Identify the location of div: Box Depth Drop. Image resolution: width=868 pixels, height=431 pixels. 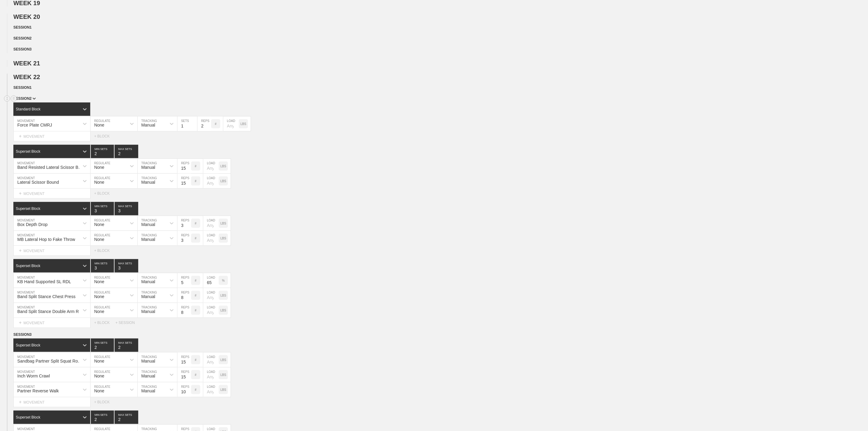
(33, 224).